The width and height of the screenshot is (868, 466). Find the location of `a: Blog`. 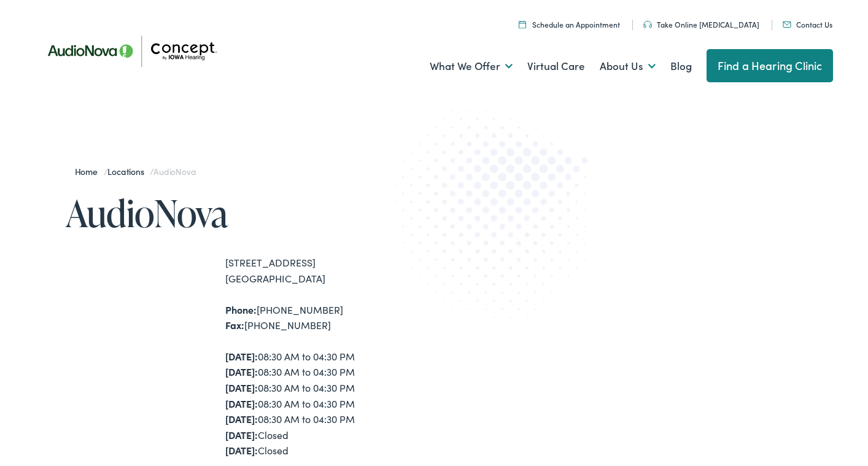

a: Blog is located at coordinates (681, 66).